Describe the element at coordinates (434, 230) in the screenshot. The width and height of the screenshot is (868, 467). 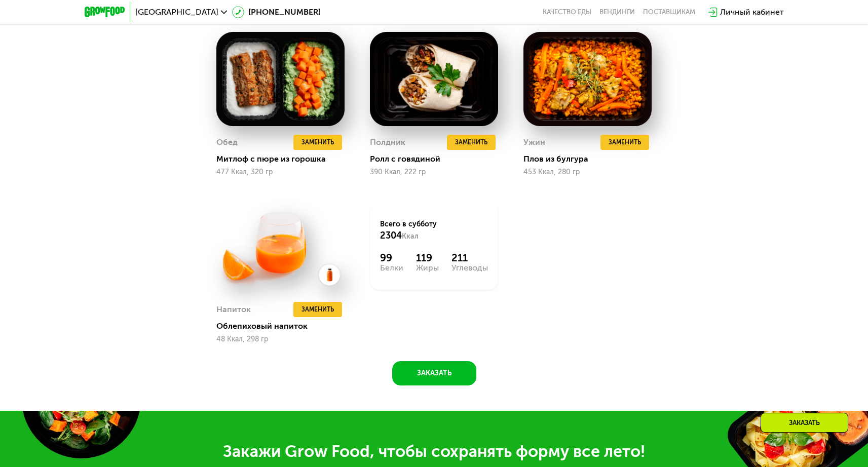
I see `div: Всего в субботу` at that location.